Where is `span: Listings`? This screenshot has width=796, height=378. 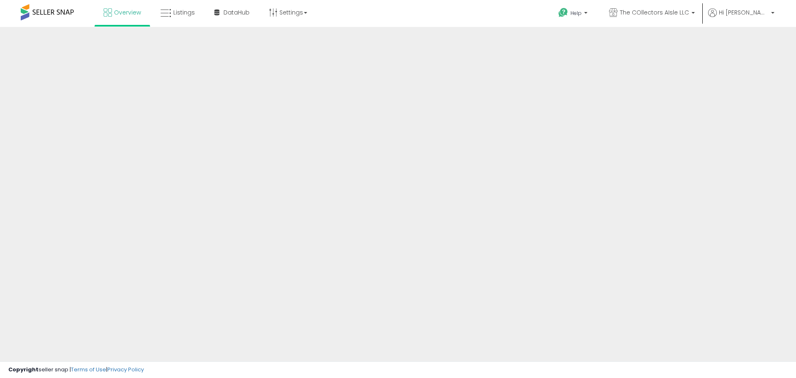
span: Listings is located at coordinates (184, 12).